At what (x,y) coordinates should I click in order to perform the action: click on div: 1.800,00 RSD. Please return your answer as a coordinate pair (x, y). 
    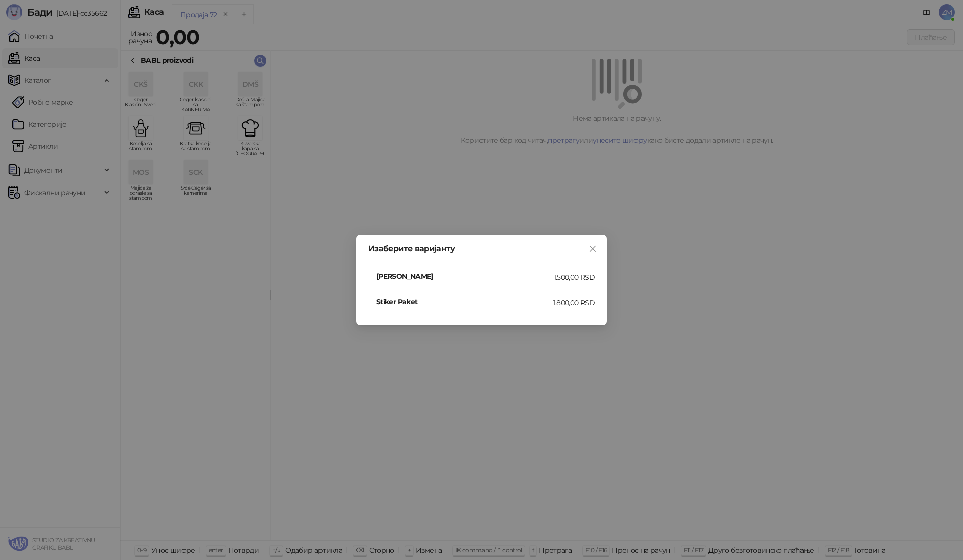
    Looking at the image, I should click on (574, 303).